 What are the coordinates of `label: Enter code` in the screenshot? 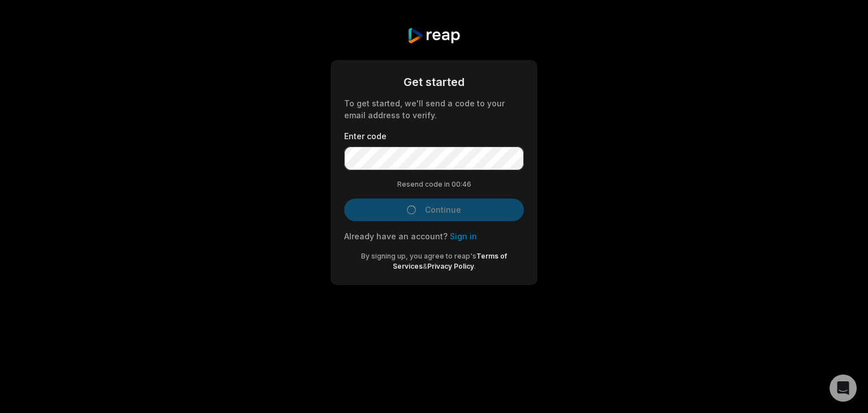 It's located at (434, 136).